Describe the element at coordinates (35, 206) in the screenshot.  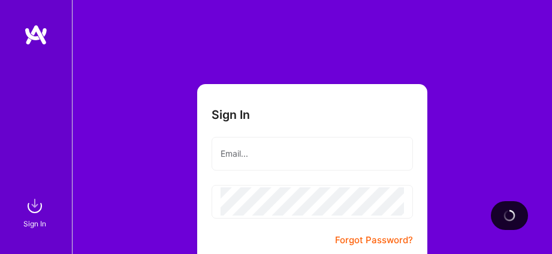
I see `img: sign in` at that location.